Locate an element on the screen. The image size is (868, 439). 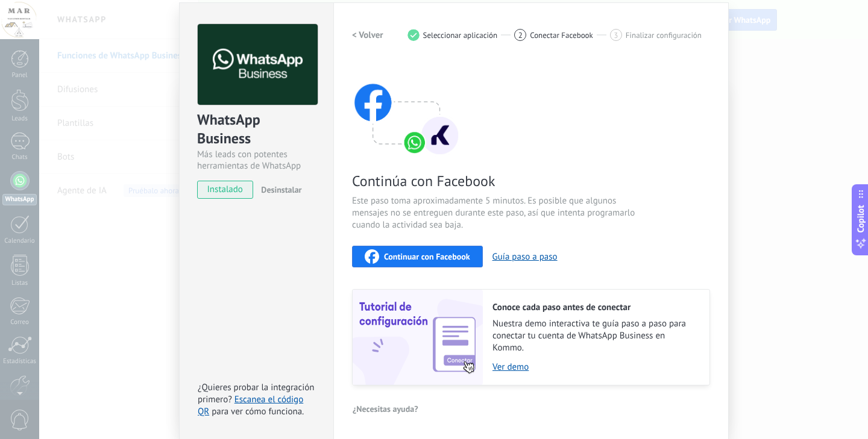
span: Este paso toma aproximadamente 5 minutos. Es posible que algunos mensajes no se entreguen durante... is located at coordinates (495, 213).